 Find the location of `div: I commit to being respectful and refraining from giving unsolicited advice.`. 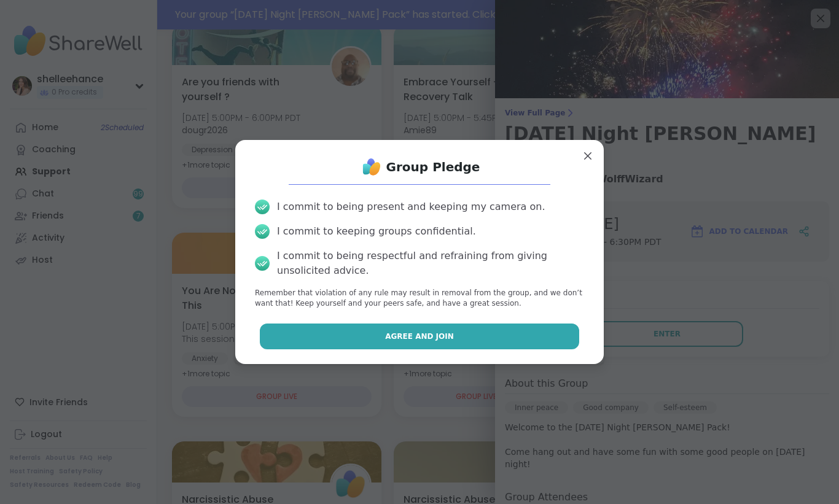

div: I commit to being respectful and refraining from giving unsolicited advice. is located at coordinates (431, 263).